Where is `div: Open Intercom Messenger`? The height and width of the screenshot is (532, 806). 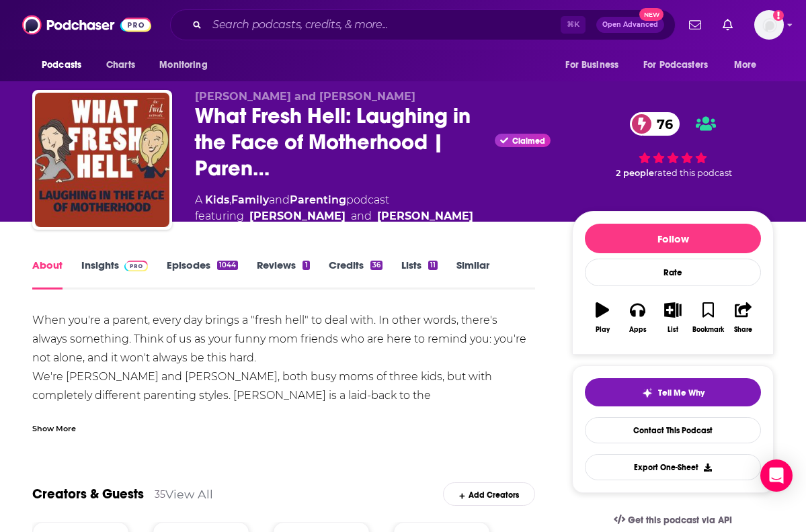 div: Open Intercom Messenger is located at coordinates (776, 476).